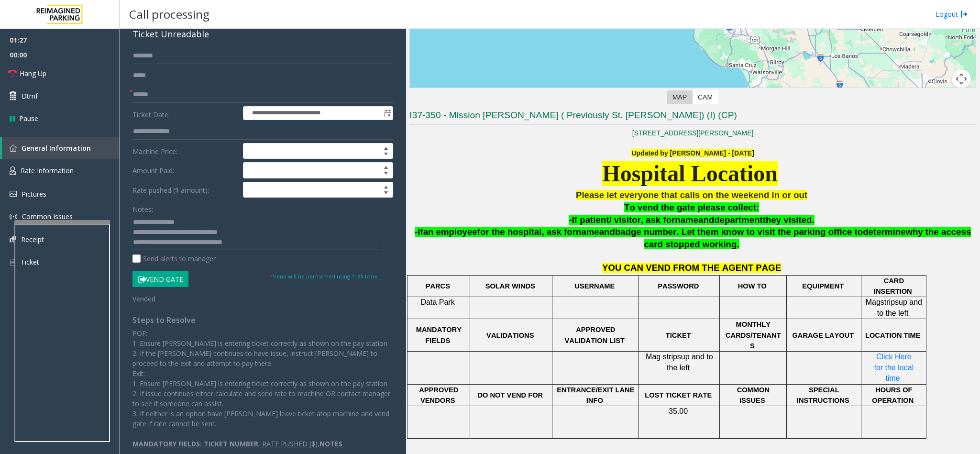  Describe the element at coordinates (33, 194) in the screenshot. I see `span: Pictures` at that location.